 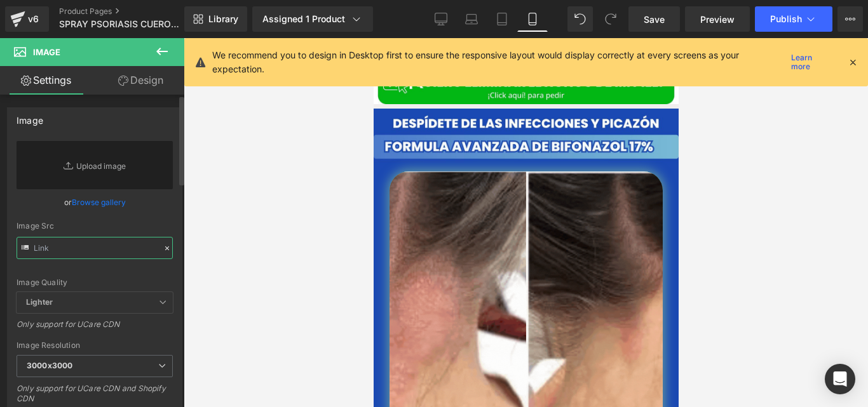 I want to click on a: New Library, so click(x=215, y=19).